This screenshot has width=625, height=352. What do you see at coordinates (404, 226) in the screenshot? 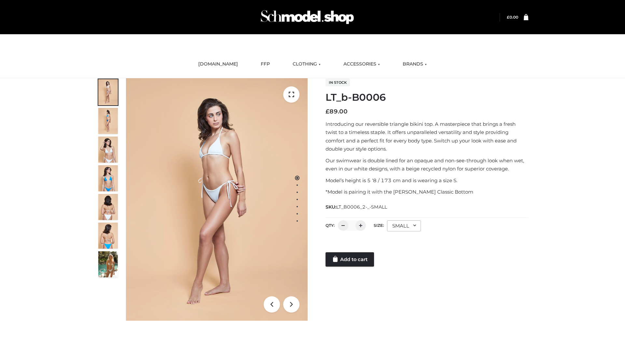
I see `div: SMALL` at bounding box center [404, 226].